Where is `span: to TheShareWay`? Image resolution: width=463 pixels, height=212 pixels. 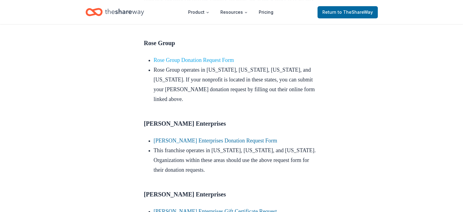
span: to TheShareWay is located at coordinates (355, 12).